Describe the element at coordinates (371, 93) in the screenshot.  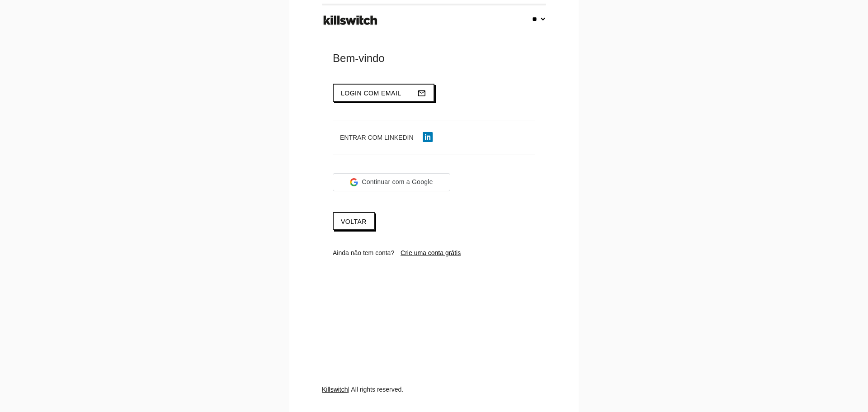
I see `span: Login com email` at that location.